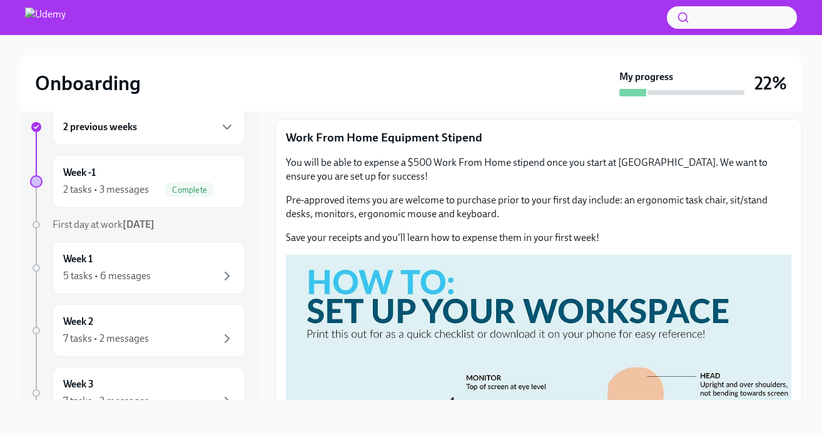 The width and height of the screenshot is (822, 435). What do you see at coordinates (138, 393) in the screenshot?
I see `a: Week 37 tasks • 2 messages` at bounding box center [138, 393].